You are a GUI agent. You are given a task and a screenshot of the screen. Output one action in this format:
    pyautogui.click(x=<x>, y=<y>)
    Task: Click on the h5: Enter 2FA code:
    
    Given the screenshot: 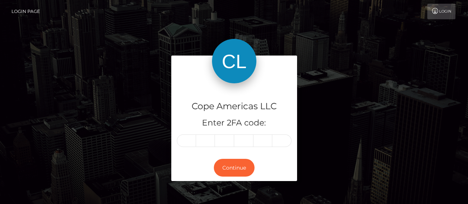 What is the action you would take?
    pyautogui.click(x=234, y=123)
    